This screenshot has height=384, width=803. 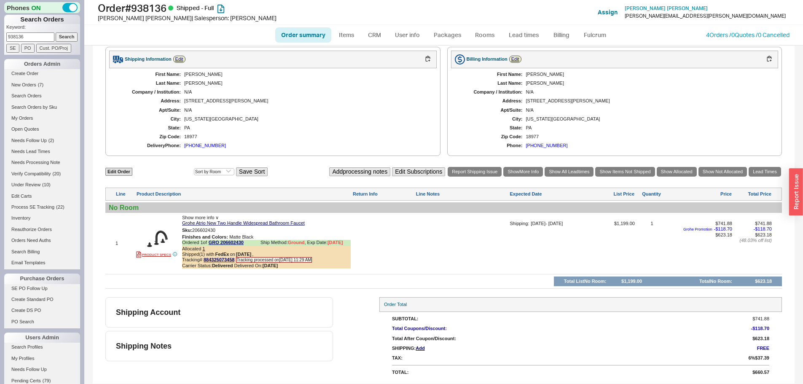 I want to click on b: FedEx, so click(x=222, y=254).